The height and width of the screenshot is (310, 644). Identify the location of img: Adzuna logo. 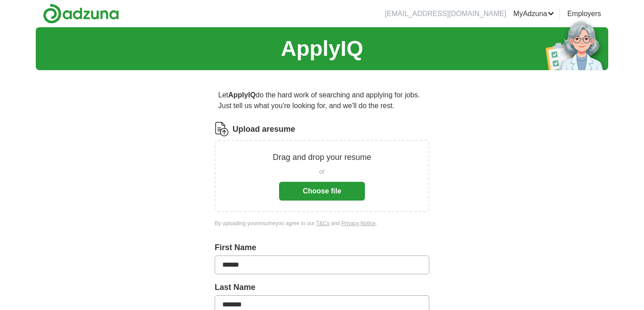
(81, 13).